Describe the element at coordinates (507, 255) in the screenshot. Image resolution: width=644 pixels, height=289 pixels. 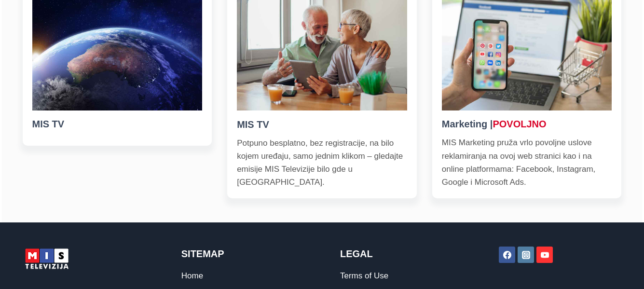
I see `a: Facebook` at that location.